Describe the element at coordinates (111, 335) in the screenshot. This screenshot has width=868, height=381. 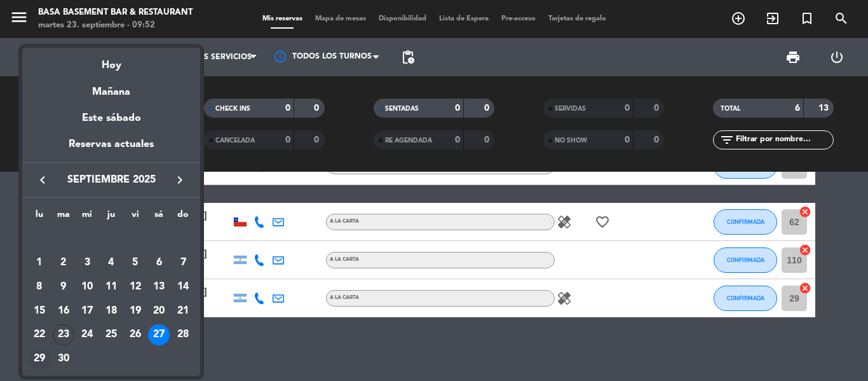
I see `div: 25` at that location.